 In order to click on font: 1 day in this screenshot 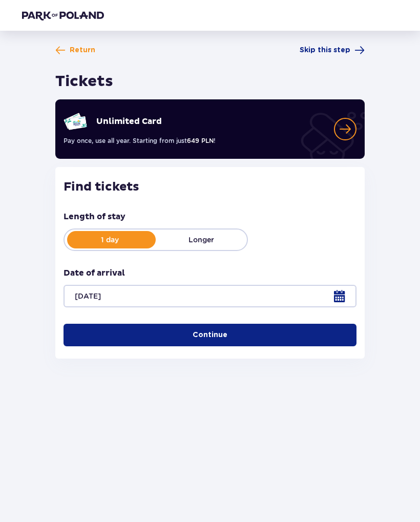, I will do `click(110, 240)`.